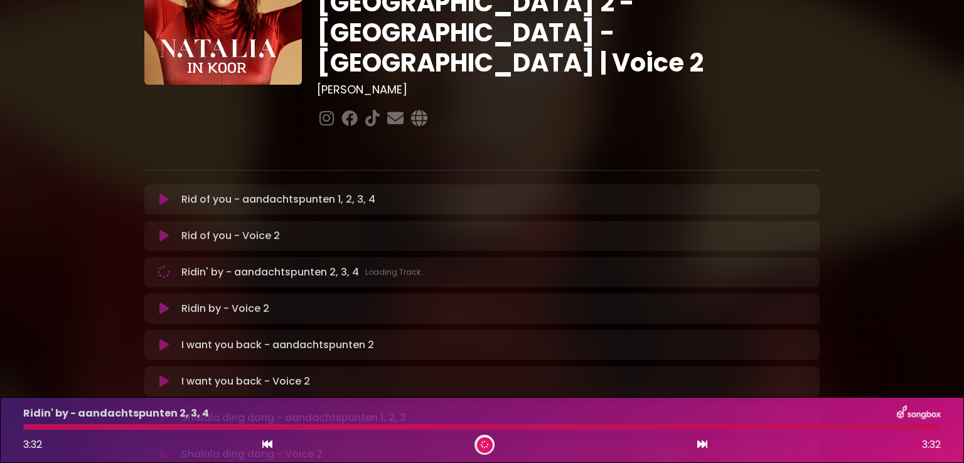 This screenshot has height=463, width=964. What do you see at coordinates (278, 200) in the screenshot?
I see `p: Rid of you - aandachtspunten 1, 2, 3, 4` at bounding box center [278, 200].